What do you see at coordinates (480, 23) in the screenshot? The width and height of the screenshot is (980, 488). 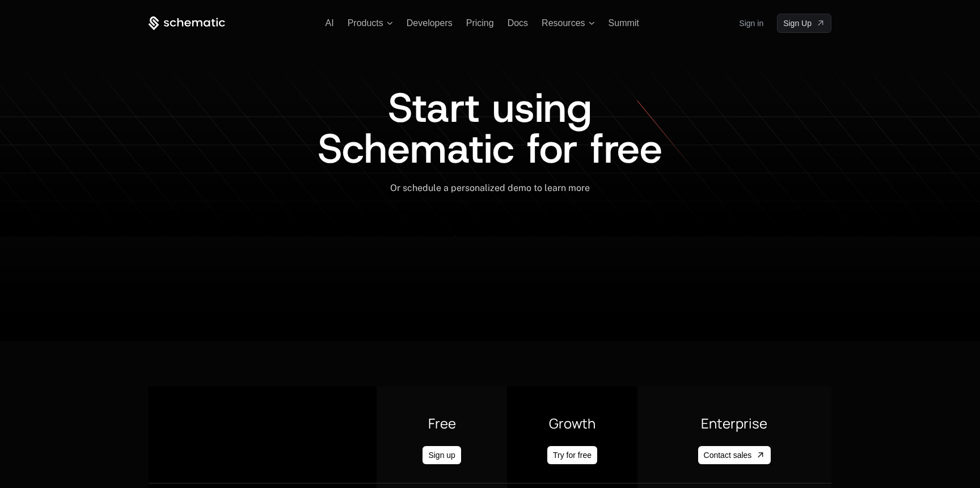 I see `span: Pricing` at bounding box center [480, 23].